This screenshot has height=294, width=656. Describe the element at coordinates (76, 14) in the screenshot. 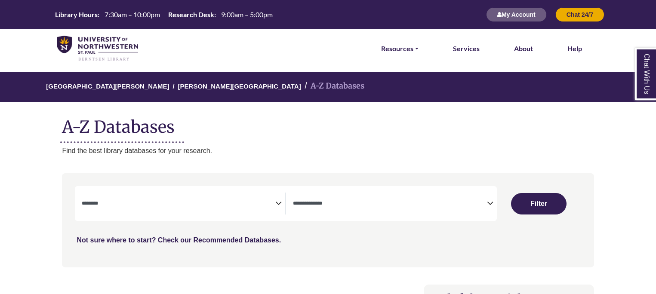

I see `th: Library Hours:` at that location.